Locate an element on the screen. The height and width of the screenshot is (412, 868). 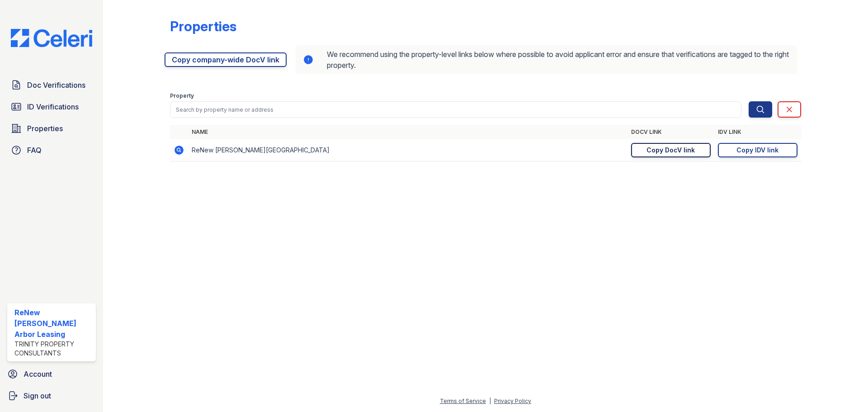
span: FAQ is located at coordinates (35, 150).